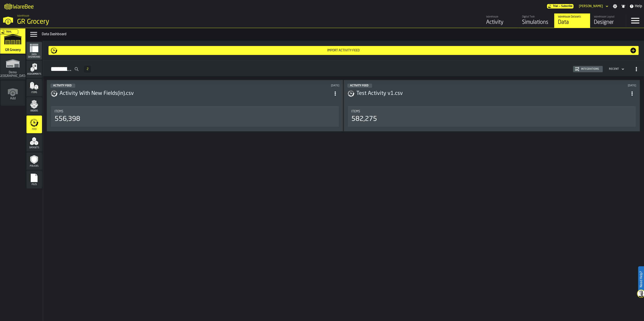 The image size is (644, 321). What do you see at coordinates (590, 69) in the screenshot?
I see `div: Integrations` at bounding box center [590, 69].